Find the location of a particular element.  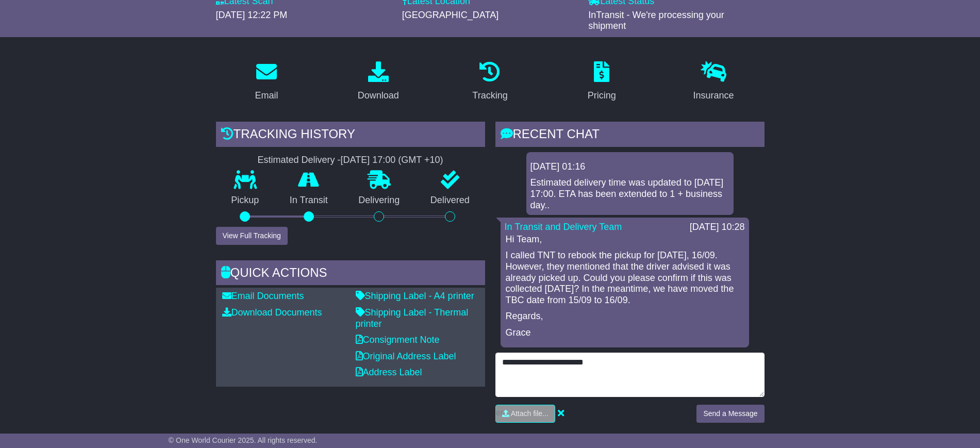

p: Regards, is located at coordinates (625, 317).